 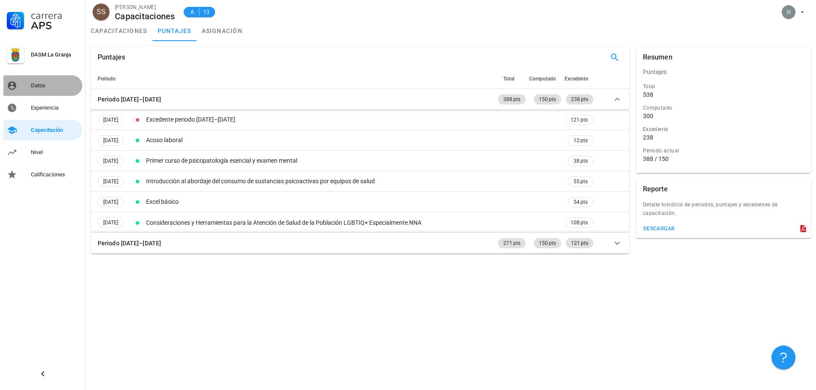 I want to click on span: 12 pts, so click(x=581, y=141).